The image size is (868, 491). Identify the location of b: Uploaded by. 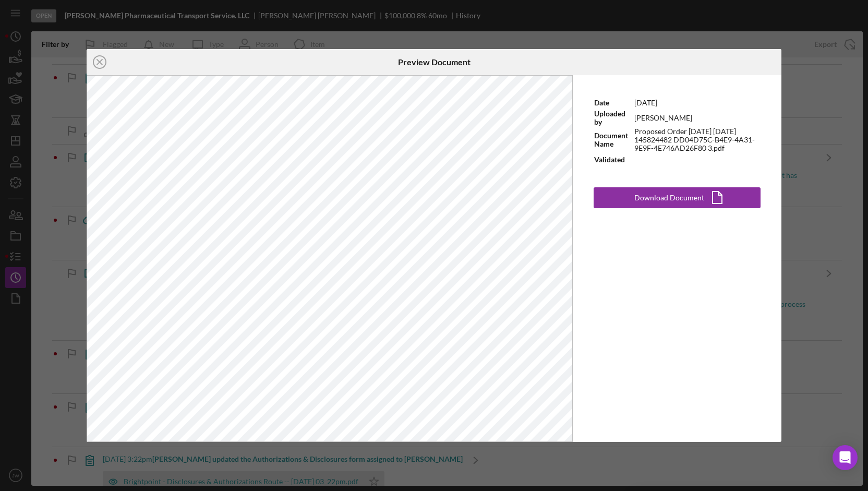
(610, 117).